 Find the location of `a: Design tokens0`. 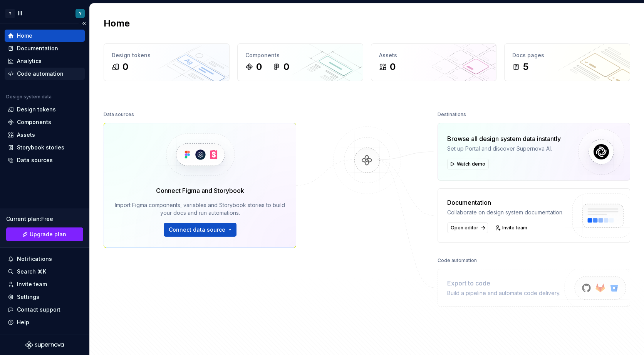

a: Design tokens0 is located at coordinates (166, 62).